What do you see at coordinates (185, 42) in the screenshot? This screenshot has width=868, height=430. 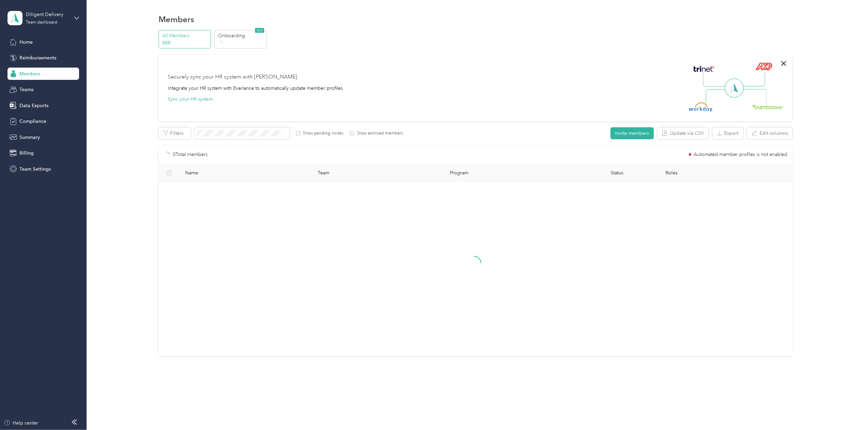 I see `p: 550` at bounding box center [185, 42].